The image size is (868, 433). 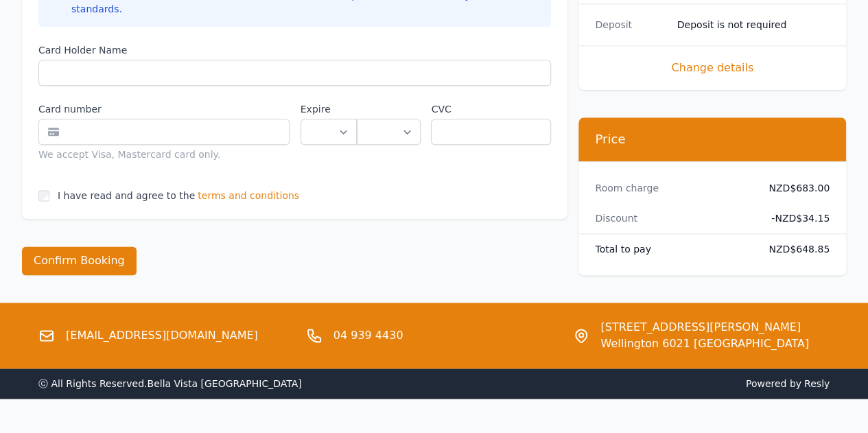 What do you see at coordinates (164, 154) in the screenshot?
I see `div: We accept Visa, Mastercard card only.` at bounding box center [164, 154].